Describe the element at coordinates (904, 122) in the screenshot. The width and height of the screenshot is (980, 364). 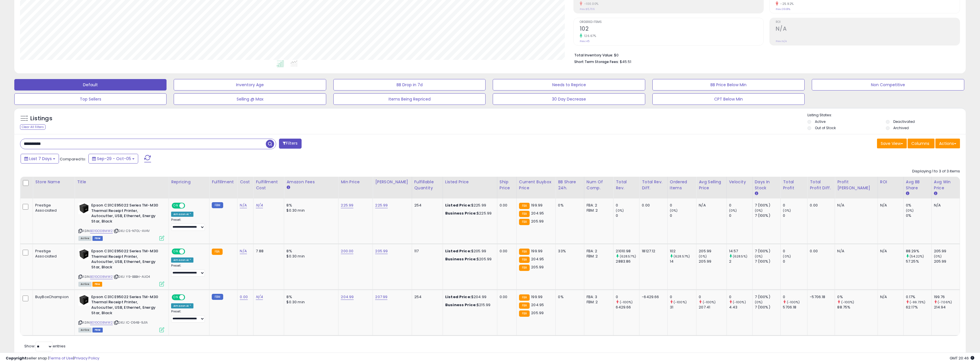
I see `label: Deactivated` at that location.